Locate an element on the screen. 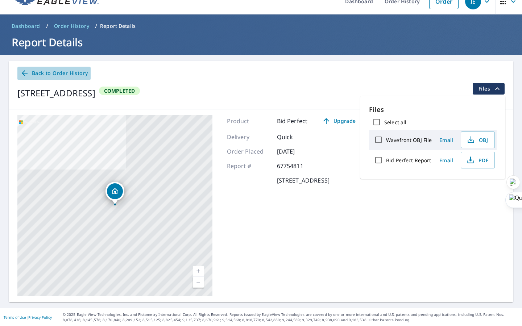 This screenshot has height=326, width=522. a: Order History is located at coordinates (71, 26).